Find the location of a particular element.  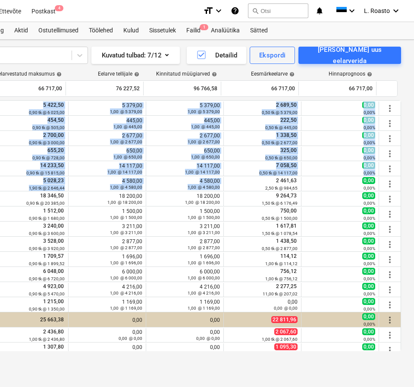

div: 76 227,52 is located at coordinates (104, 88).